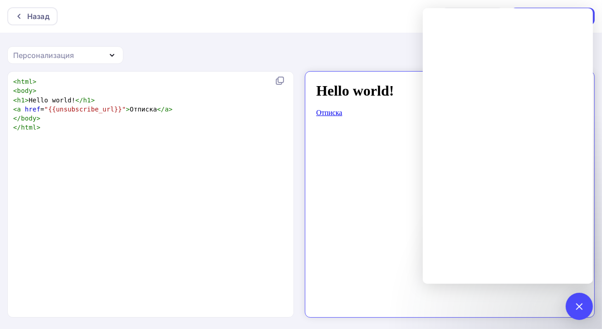  Describe the element at coordinates (33, 109) in the screenshot. I see `span: href` at that location.